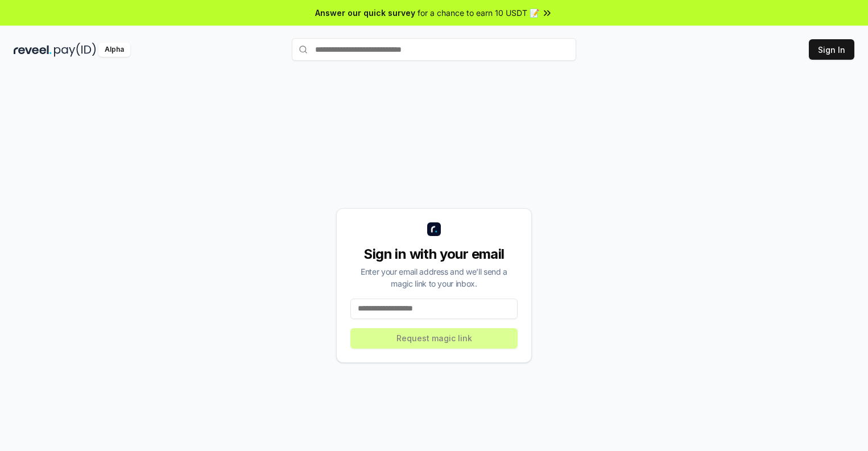 This screenshot has height=451, width=868. I want to click on button: Sign In, so click(832, 49).